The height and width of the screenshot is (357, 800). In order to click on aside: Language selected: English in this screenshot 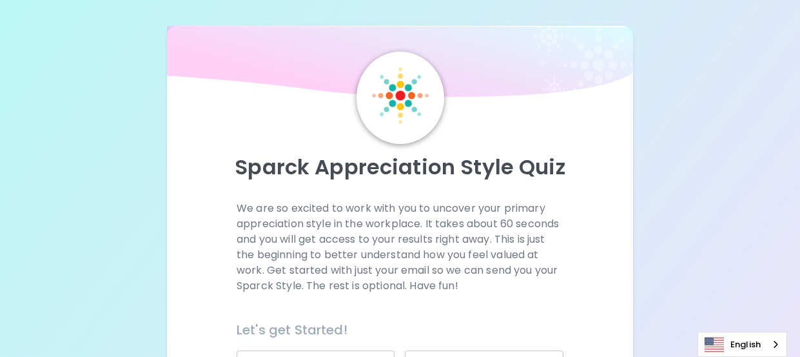, I will do `click(742, 344)`.